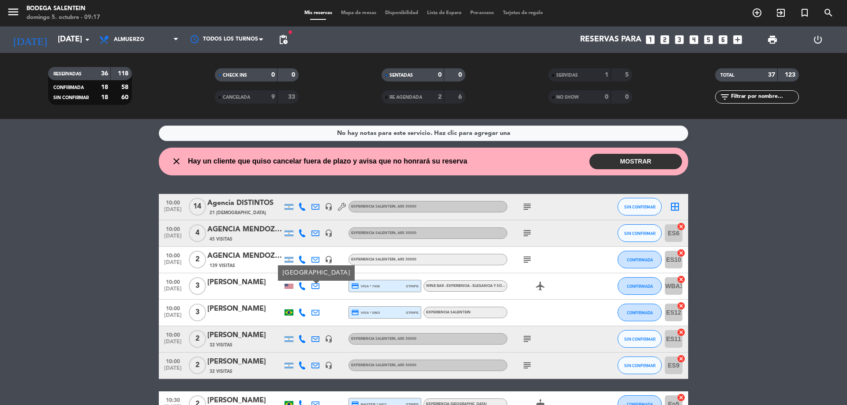 Image resolution: width=847 pixels, height=405 pixels. I want to click on div: AGENCIA MENDOZA HOLIDAYS, so click(245, 230).